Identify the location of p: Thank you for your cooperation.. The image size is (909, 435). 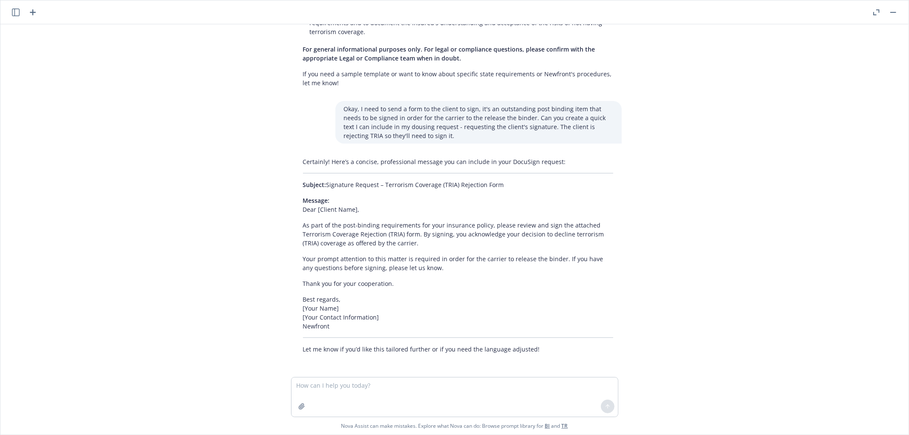
(458, 284).